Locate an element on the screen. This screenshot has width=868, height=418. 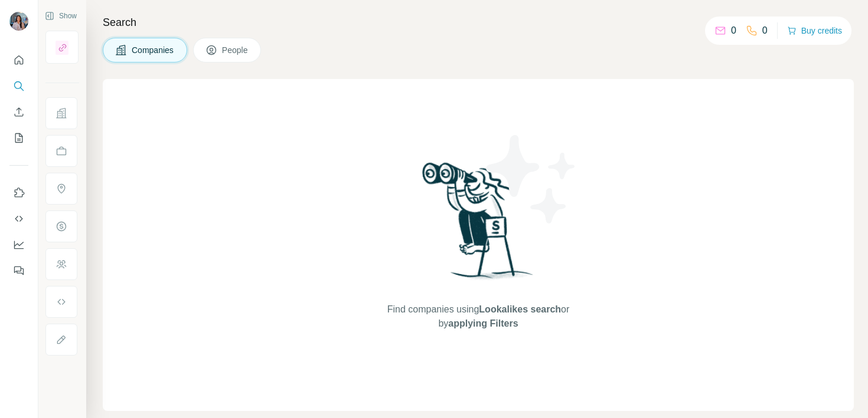
button: Dashboard is located at coordinates (19, 245).